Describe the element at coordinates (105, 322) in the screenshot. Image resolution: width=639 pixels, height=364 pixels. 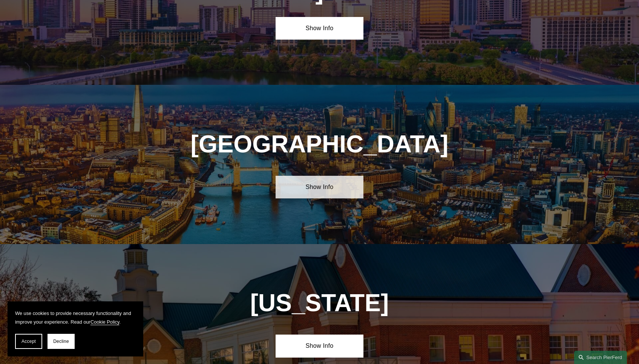
I see `a: Cookie Policy` at that location.